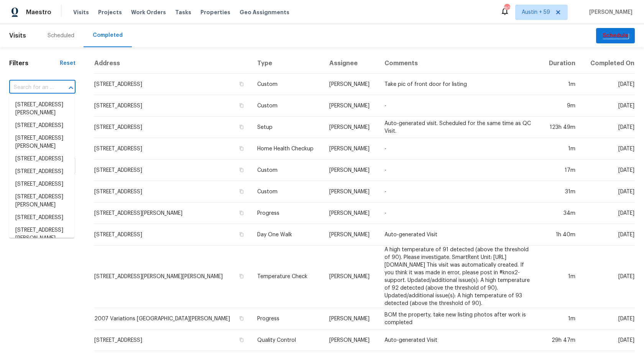 This screenshot has height=356, width=644. Describe the element at coordinates (459, 128) in the screenshot. I see `td: Auto-generated visit. Scheduled for the same time as QC Visit.` at that location.